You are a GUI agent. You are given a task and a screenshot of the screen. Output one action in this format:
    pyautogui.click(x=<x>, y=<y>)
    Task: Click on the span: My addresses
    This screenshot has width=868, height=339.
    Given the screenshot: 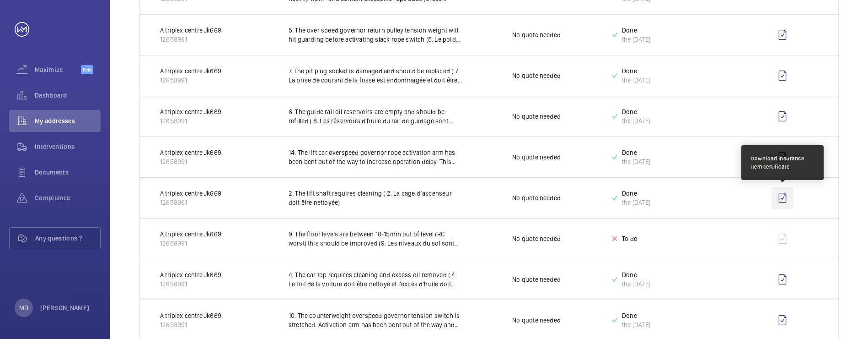 What is the action you would take?
    pyautogui.click(x=67, y=121)
    